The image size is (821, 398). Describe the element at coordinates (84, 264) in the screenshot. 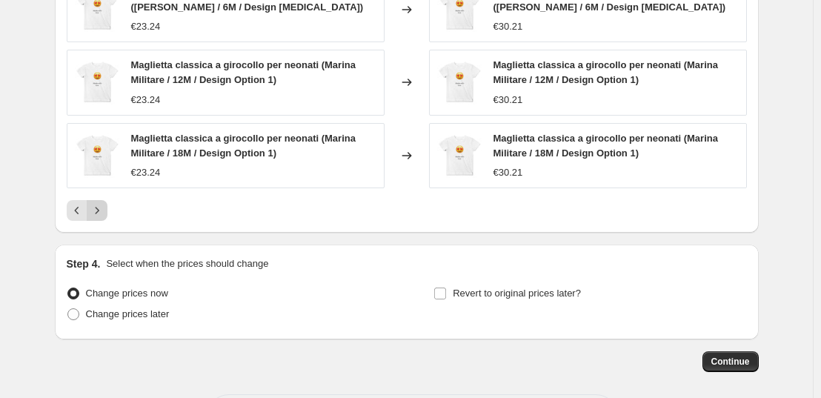

I see `h2: Step 4.` at that location.